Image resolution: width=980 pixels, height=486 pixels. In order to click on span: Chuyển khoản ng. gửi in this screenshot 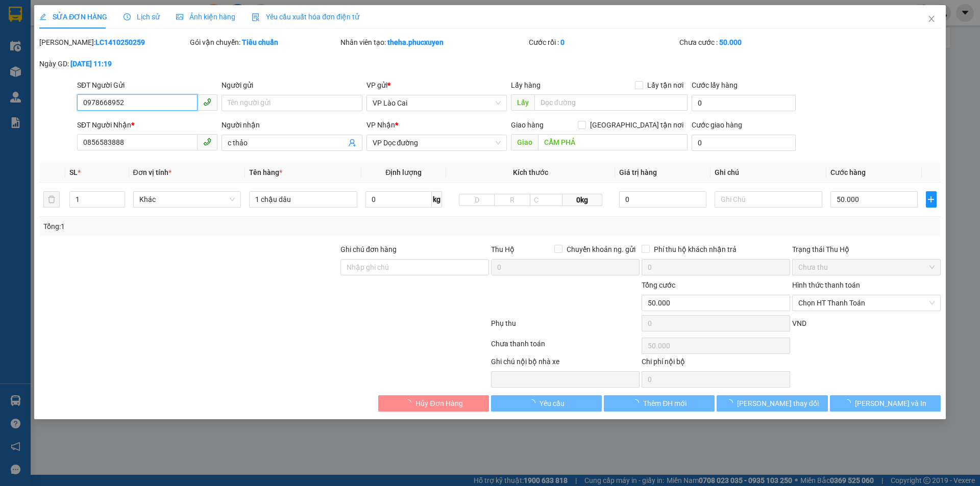, I will do `click(600, 249)`.